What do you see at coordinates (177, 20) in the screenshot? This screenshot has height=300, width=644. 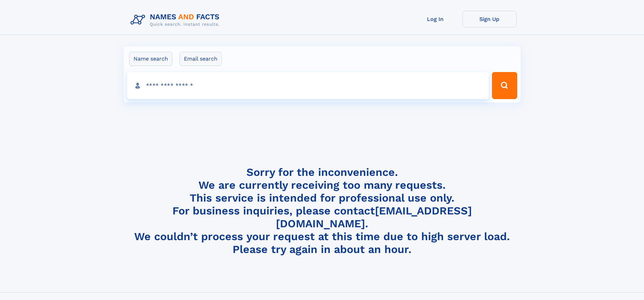 I see `img: Logo Names and Facts` at bounding box center [177, 20].